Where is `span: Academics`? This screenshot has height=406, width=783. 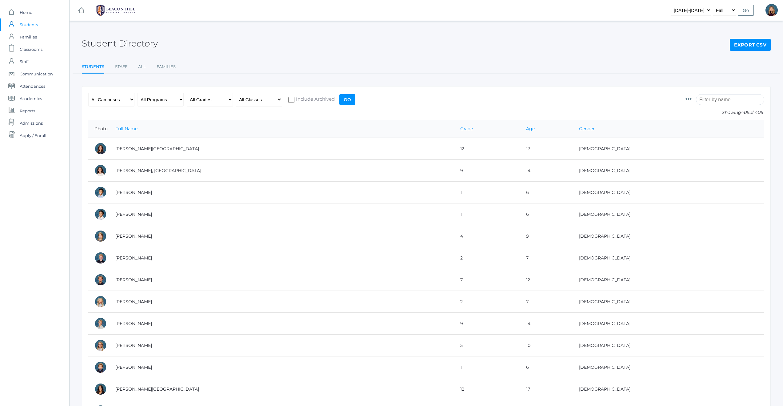
span: Academics is located at coordinates (31, 98).